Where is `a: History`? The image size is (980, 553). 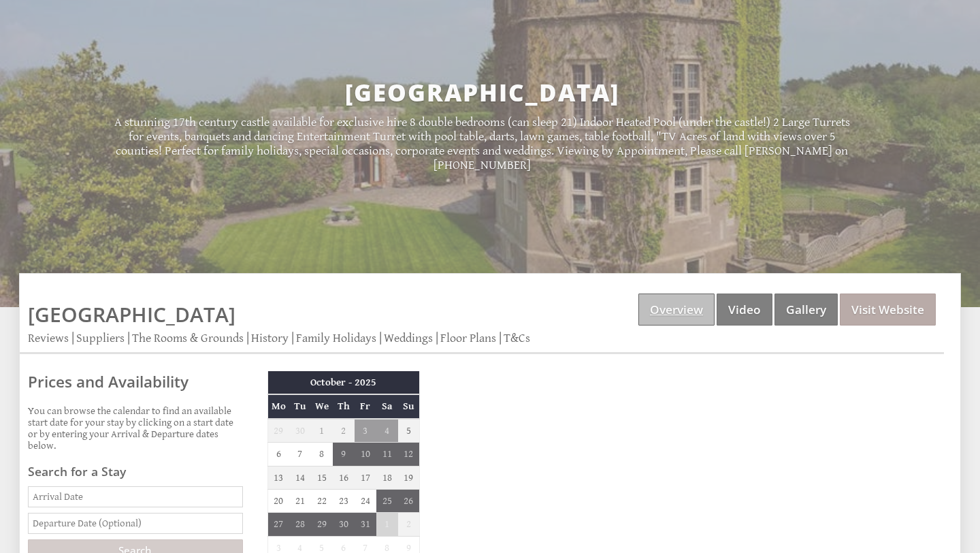
a: History is located at coordinates (270, 338).